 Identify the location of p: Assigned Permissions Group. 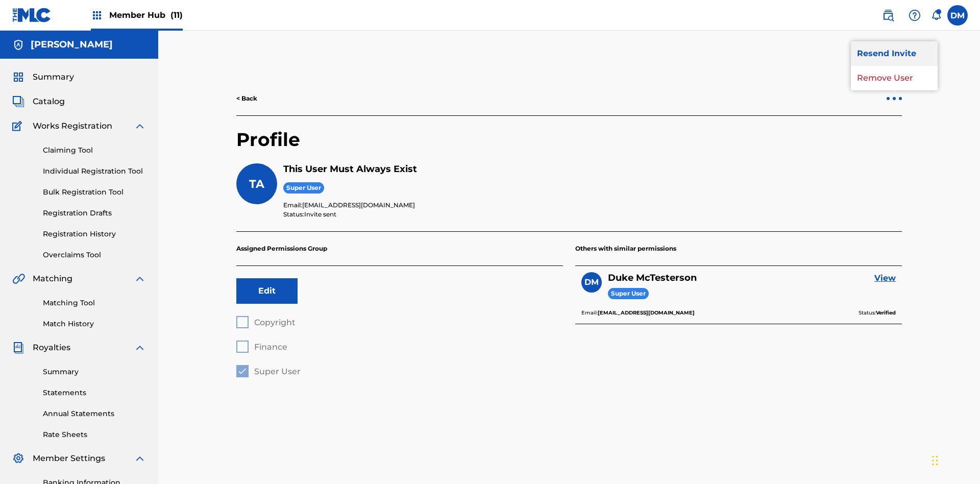
(400, 249).